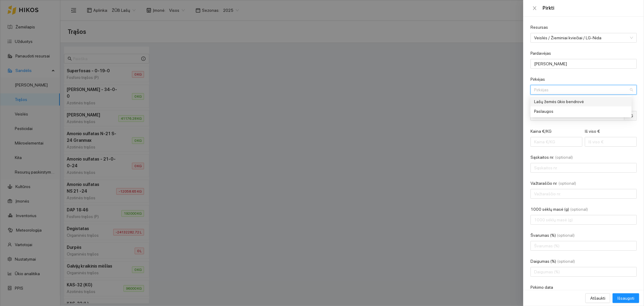  What do you see at coordinates (552, 235) in the screenshot?
I see `label: Švarumas (%)` at bounding box center [552, 235].